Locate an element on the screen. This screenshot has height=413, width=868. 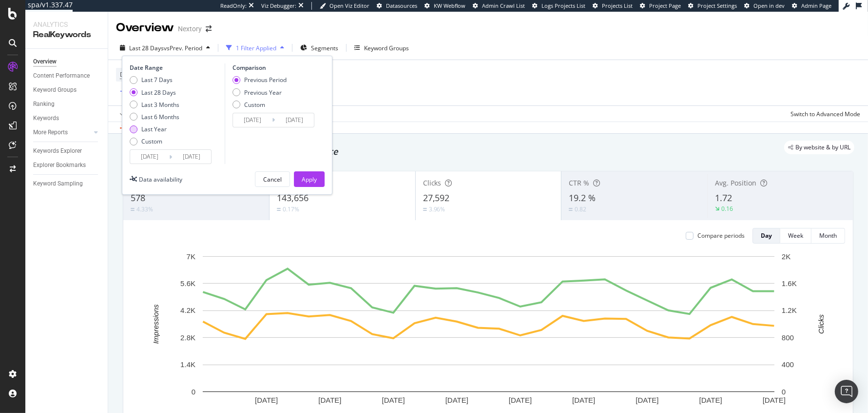
div: Data availability is located at coordinates (160, 179).